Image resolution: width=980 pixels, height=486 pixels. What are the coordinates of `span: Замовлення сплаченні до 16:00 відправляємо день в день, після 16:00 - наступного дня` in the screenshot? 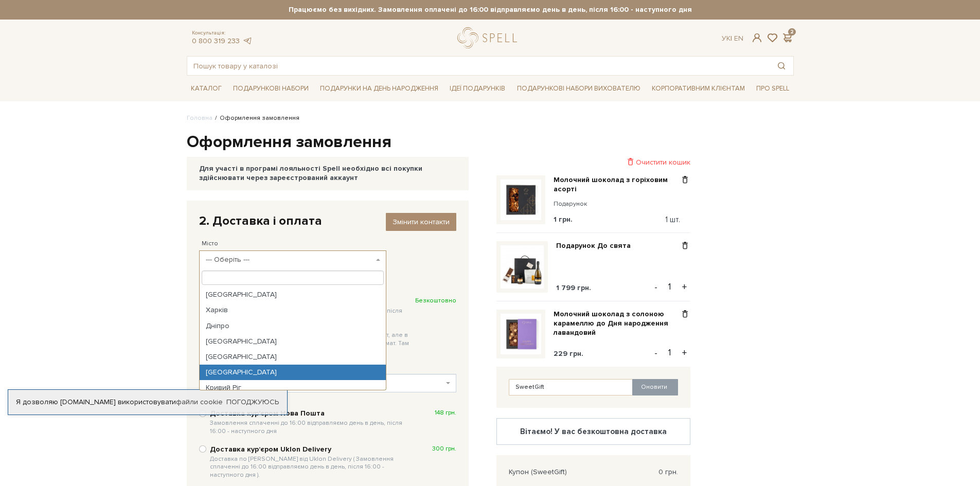 It's located at (313, 427).